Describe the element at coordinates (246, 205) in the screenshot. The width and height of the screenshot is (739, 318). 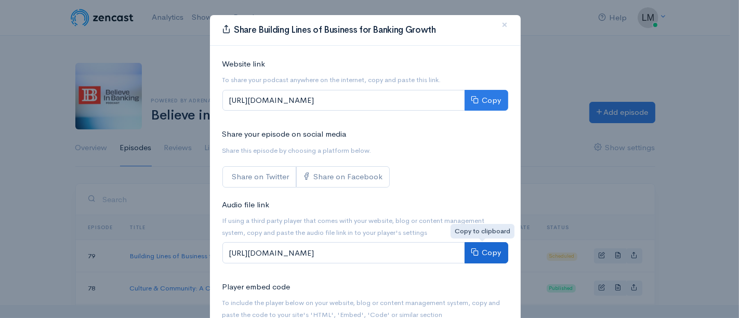
I see `label: Audio file link` at that location.